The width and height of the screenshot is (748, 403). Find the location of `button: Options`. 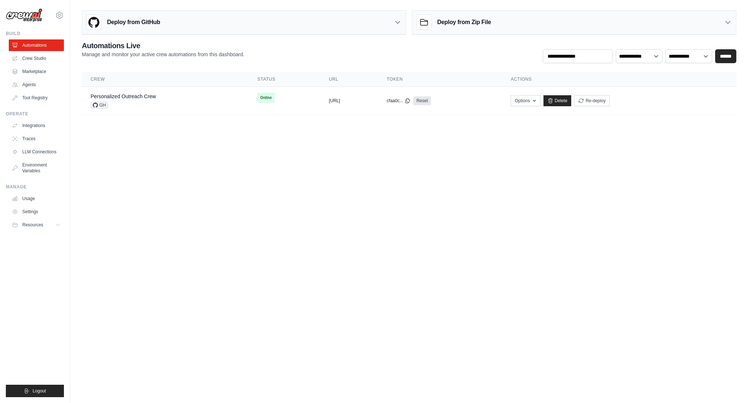

button: Options is located at coordinates (525, 101).